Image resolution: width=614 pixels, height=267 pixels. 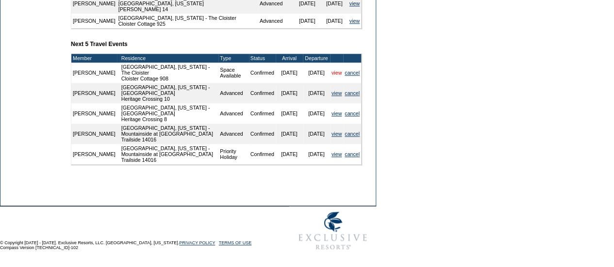 What do you see at coordinates (262, 58) in the screenshot?
I see `td: Status` at bounding box center [262, 58].